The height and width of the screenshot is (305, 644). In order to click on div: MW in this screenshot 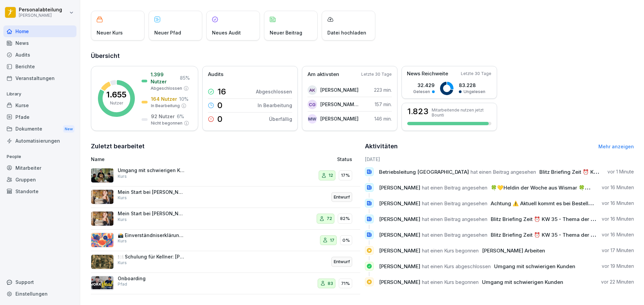, I will do `click(312, 119)`.